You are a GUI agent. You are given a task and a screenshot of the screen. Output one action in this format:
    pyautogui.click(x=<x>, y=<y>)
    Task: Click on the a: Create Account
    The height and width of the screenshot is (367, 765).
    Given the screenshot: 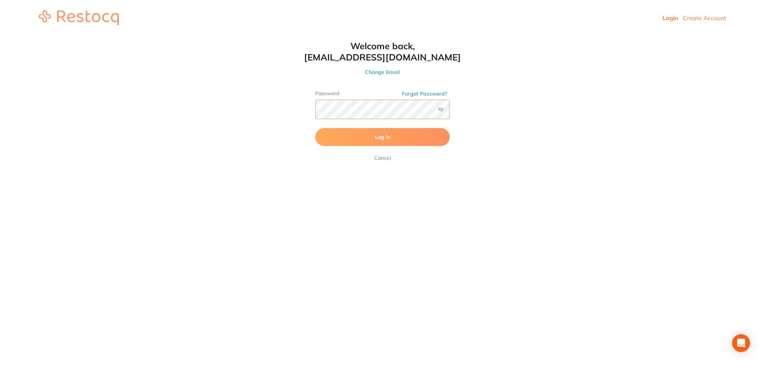 What is the action you would take?
    pyautogui.click(x=704, y=18)
    